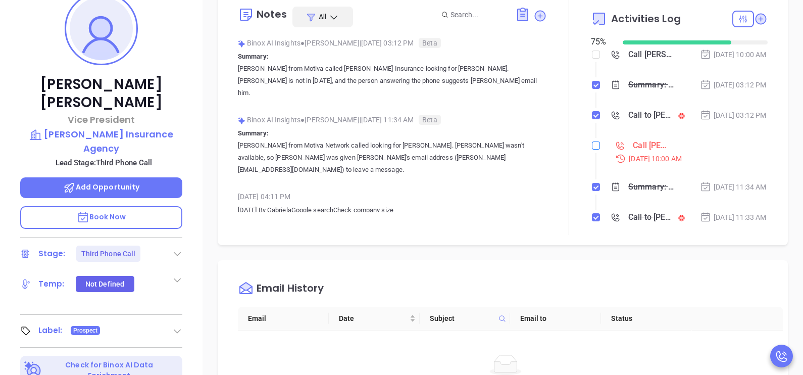 The image size is (803, 375). I want to click on p: Vice President, so click(101, 119).